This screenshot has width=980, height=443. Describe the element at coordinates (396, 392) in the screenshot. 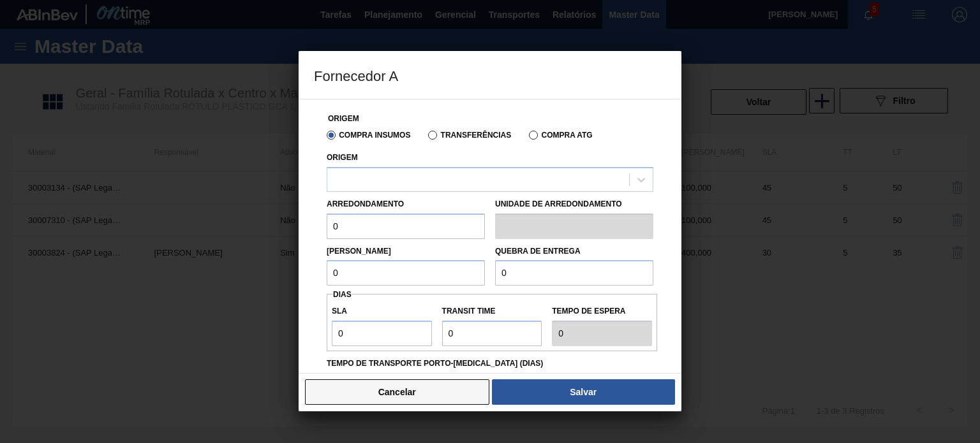

I see `button: Cancelar` at that location.